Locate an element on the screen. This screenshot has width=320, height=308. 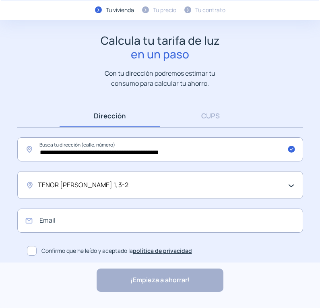
span: en un paso is located at coordinates (160, 54).